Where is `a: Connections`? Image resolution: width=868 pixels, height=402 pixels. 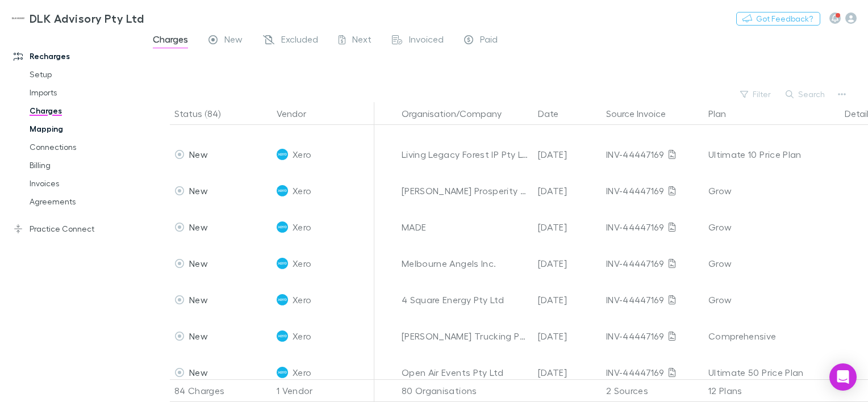
a: Connections is located at coordinates (84, 147).